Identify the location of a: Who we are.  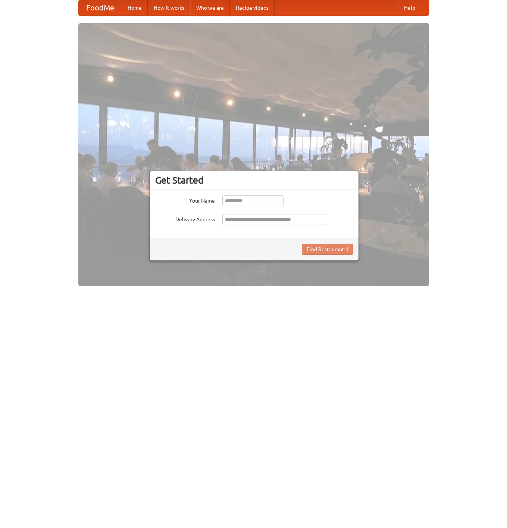
(210, 8).